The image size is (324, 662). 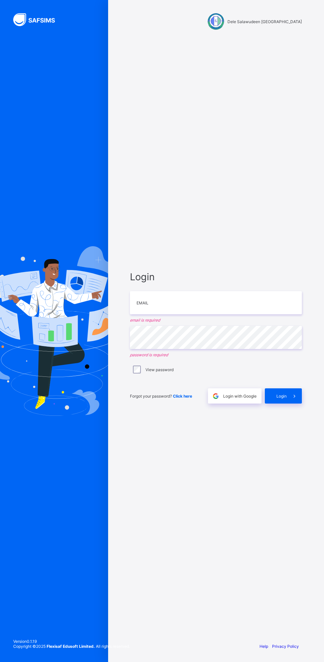 What do you see at coordinates (71, 641) in the screenshot?
I see `span: Version 0.1.19` at bounding box center [71, 641].